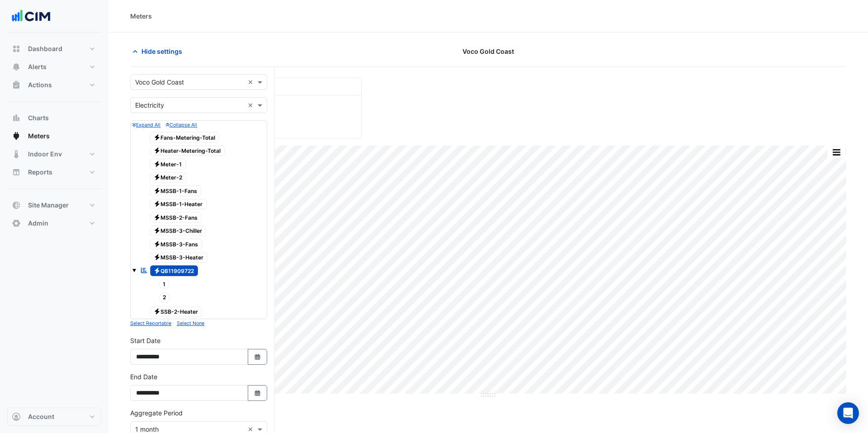  Describe the element at coordinates (168, 165) in the screenshot. I see `span: Meter-1` at that location.